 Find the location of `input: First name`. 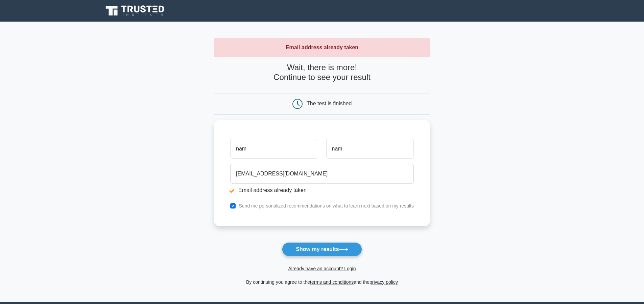

input: First name is located at coordinates (274, 149).